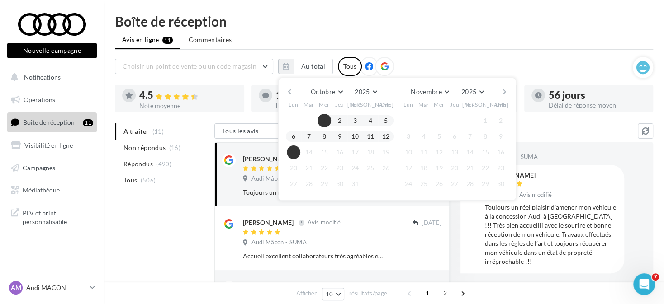 The height and width of the screenshot is (304, 664). I want to click on span: Répondus, so click(138, 164).